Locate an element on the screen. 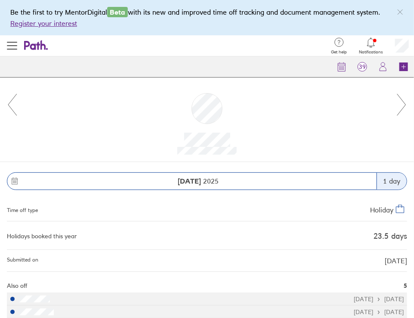 The height and width of the screenshot is (318, 414). span: 2025 is located at coordinates (198, 181).